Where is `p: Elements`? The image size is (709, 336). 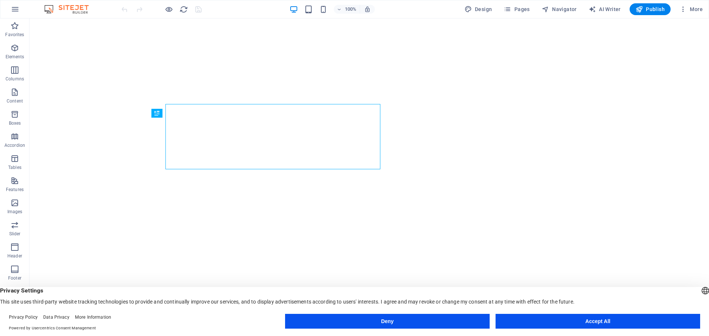 p: Elements is located at coordinates (15, 57).